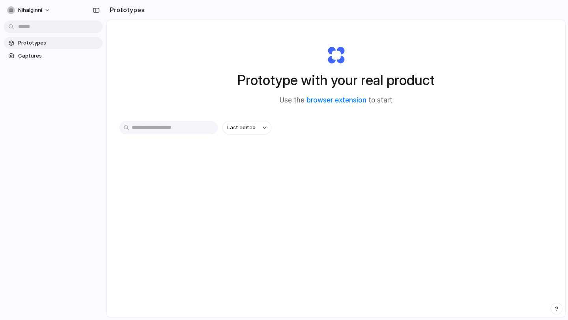 Image resolution: width=568 pixels, height=320 pixels. What do you see at coordinates (53, 43) in the screenshot?
I see `a: Prototypes` at bounding box center [53, 43].